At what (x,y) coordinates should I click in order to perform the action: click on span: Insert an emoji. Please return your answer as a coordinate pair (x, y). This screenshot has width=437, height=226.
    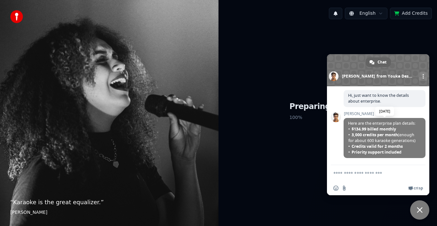
    Looking at the image, I should click on (336, 188).